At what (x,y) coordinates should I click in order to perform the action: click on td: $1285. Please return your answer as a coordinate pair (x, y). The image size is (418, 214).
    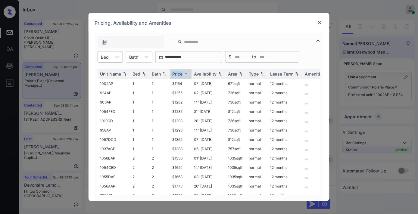
    Looking at the image, I should click on (181, 111).